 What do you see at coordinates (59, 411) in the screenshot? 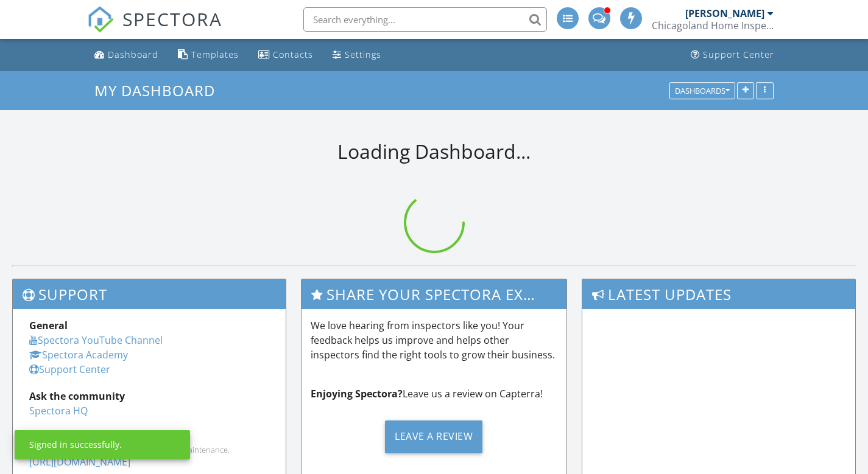
I see `a: Spectora HQ` at bounding box center [59, 411].